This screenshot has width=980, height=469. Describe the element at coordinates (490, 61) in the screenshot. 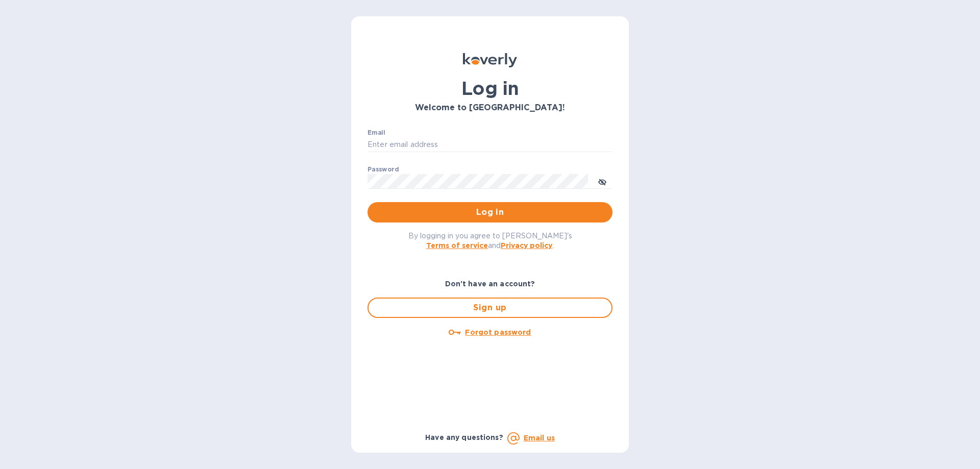

I see `img: Koverly` at that location.